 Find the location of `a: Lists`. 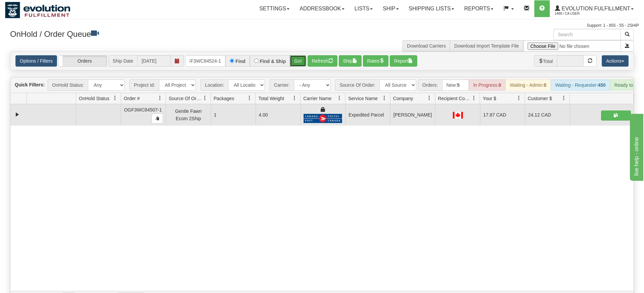

a: Lists is located at coordinates (364, 9).